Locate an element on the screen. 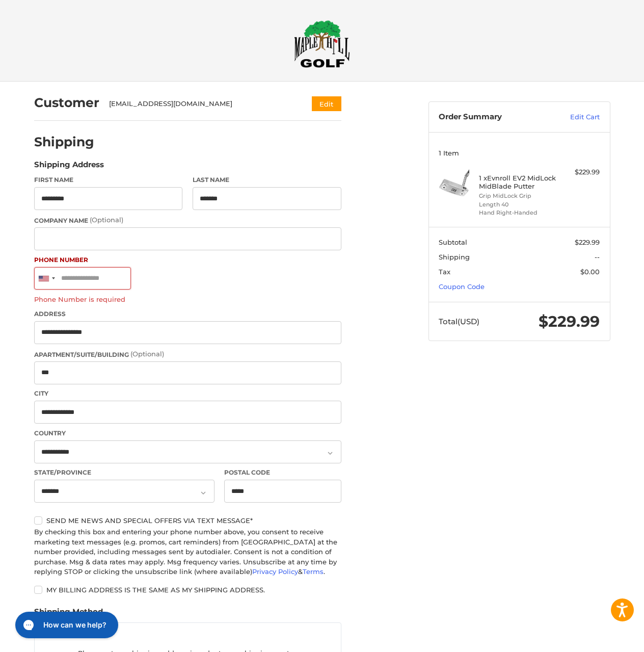 The image size is (644, 652). h2: Shipping is located at coordinates (64, 142).